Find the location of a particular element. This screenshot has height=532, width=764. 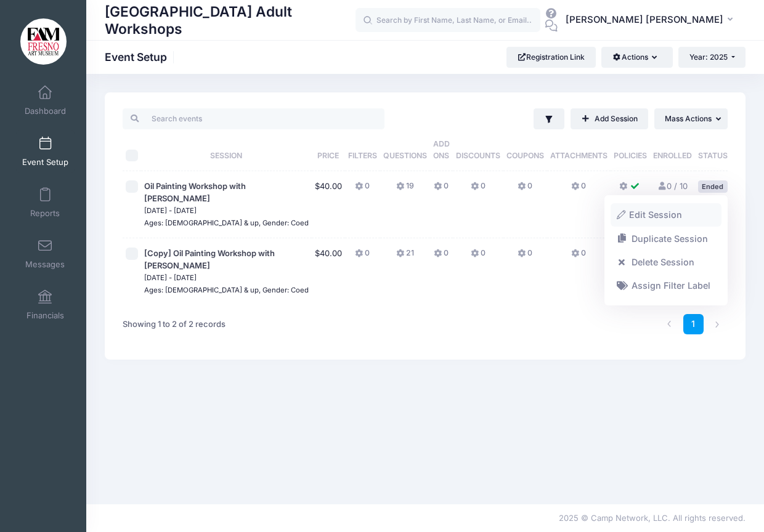

span: Policies is located at coordinates (631, 155).